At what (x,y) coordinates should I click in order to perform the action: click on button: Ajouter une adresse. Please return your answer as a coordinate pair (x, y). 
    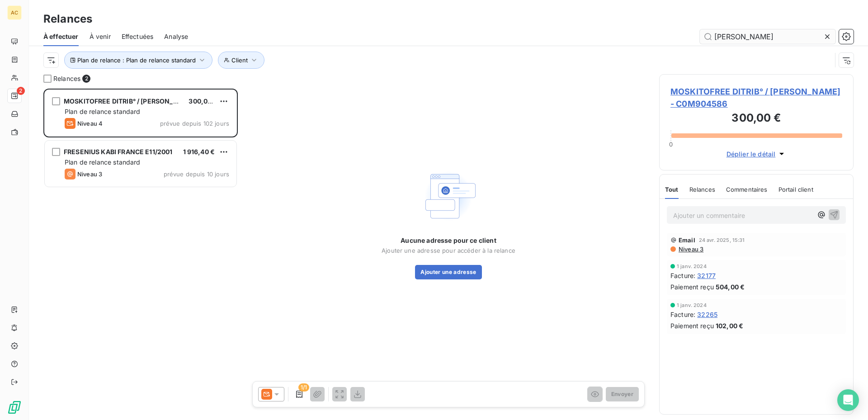
    Looking at the image, I should click on (448, 272).